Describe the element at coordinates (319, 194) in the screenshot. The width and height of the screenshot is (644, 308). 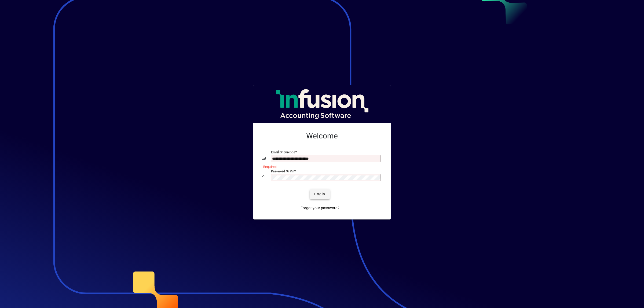
I see `button: Login` at that location.